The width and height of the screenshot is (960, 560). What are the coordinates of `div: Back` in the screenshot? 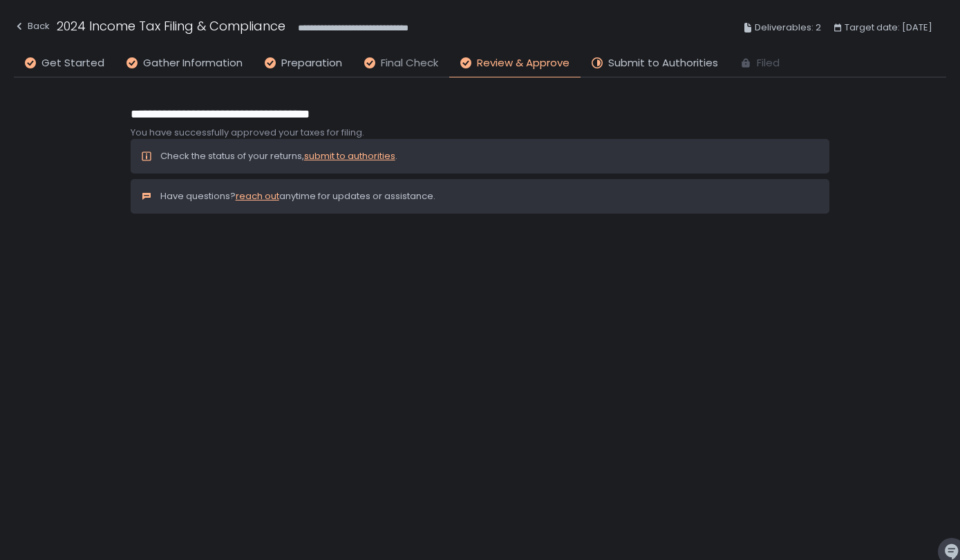 It's located at (32, 26).